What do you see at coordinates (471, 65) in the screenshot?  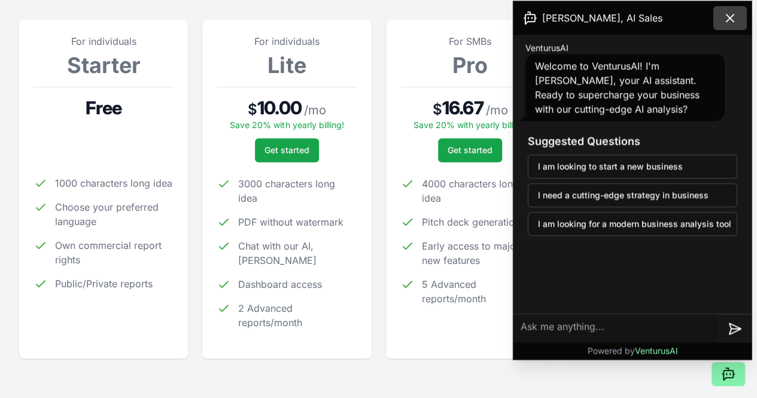 I see `h3: Pro` at bounding box center [471, 65].